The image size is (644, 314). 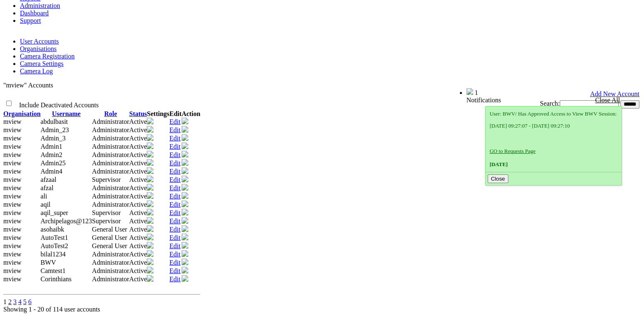 What do you see at coordinates (25, 302) in the screenshot?
I see `a: 5` at bounding box center [25, 302].